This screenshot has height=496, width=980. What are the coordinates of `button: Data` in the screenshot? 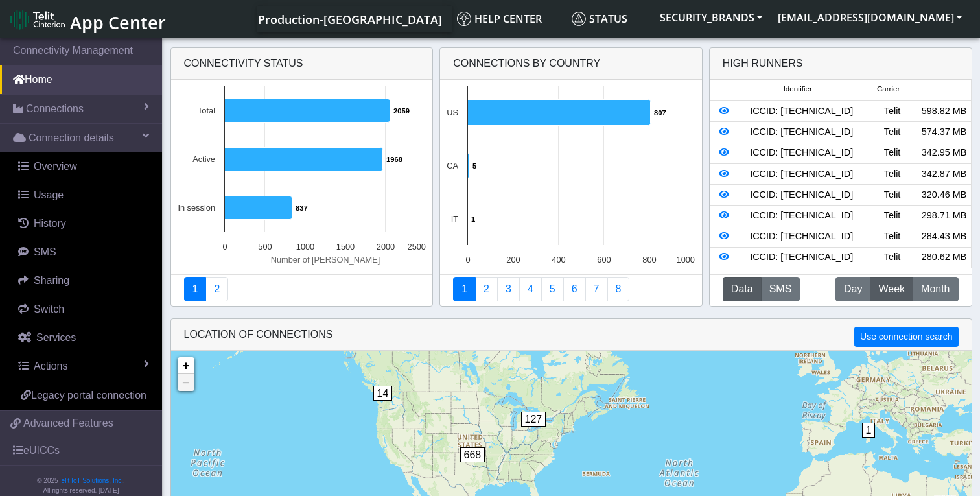 It's located at (742, 289).